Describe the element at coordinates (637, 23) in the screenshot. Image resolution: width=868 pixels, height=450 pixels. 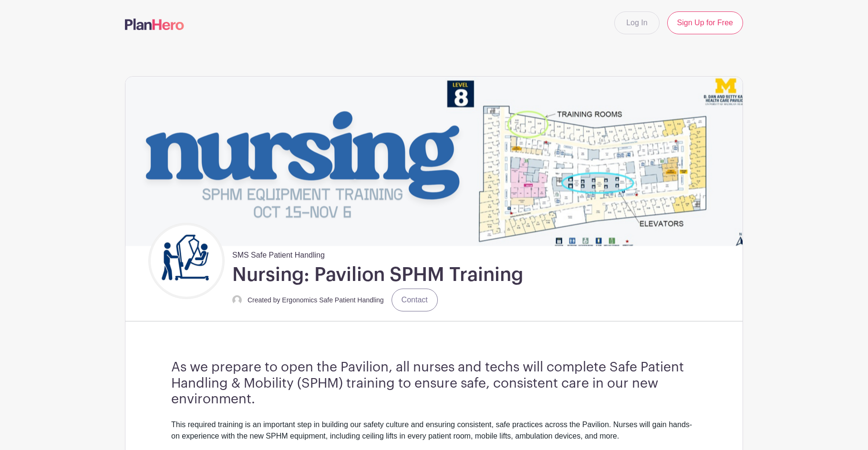
I see `a: Log In` at that location.